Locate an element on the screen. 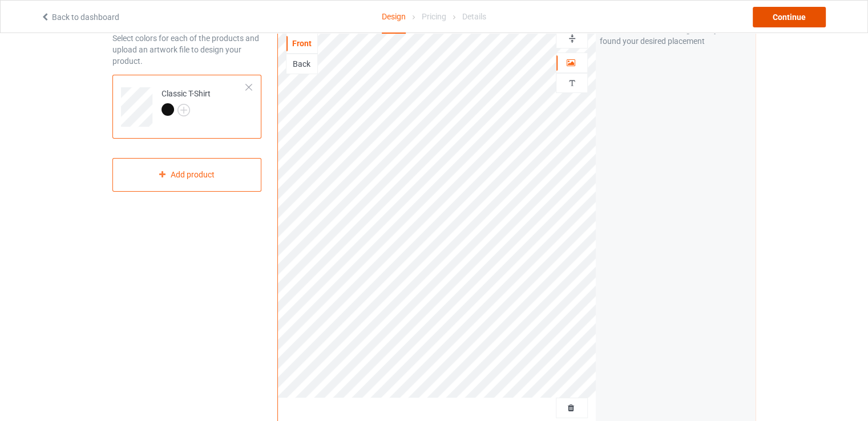 The height and width of the screenshot is (421, 868). div: Move and resize the design until you have found your desired placement is located at coordinates (675, 35).